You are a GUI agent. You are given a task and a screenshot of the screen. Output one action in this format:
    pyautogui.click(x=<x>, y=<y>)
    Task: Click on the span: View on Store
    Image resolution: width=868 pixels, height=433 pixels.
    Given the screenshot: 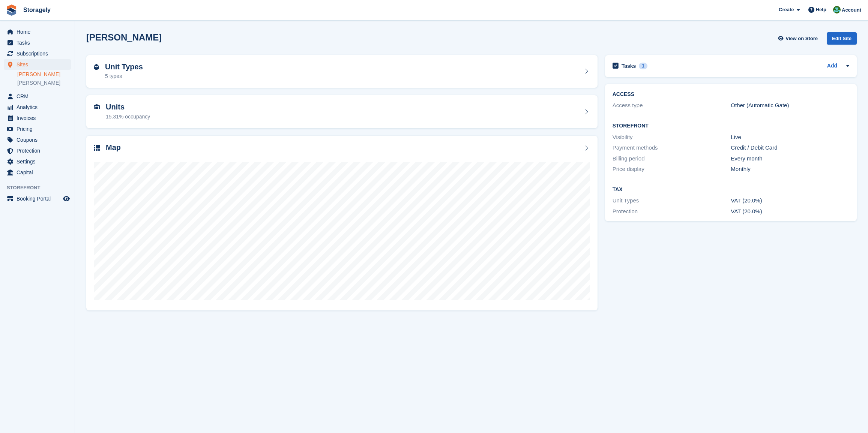 What is the action you would take?
    pyautogui.click(x=802, y=39)
    